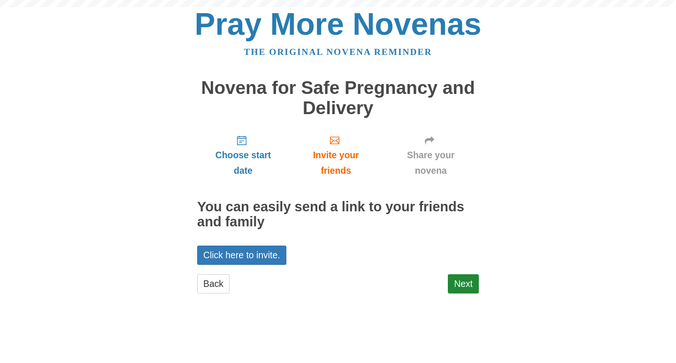 The height and width of the screenshot is (363, 676). What do you see at coordinates (430, 155) in the screenshot?
I see `a: Share your novena` at bounding box center [430, 155].